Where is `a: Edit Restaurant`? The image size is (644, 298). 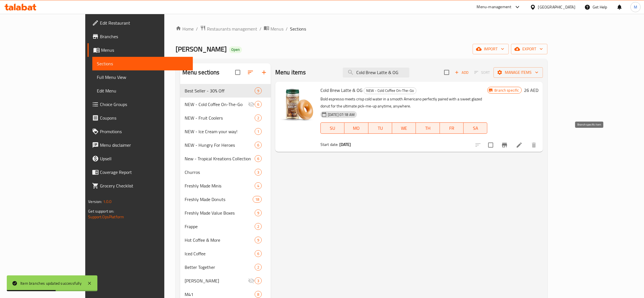 a: Edit Restaurant is located at coordinates (140, 23).